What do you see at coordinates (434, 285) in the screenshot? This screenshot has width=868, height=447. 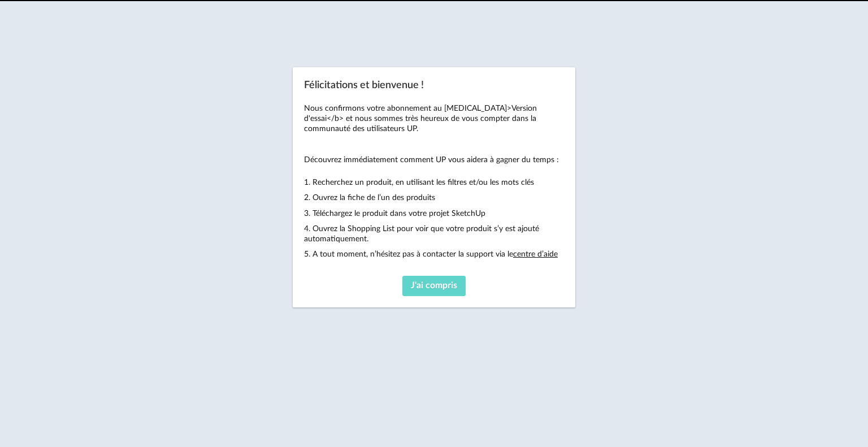 I see `span: J'ai compris` at bounding box center [434, 285].